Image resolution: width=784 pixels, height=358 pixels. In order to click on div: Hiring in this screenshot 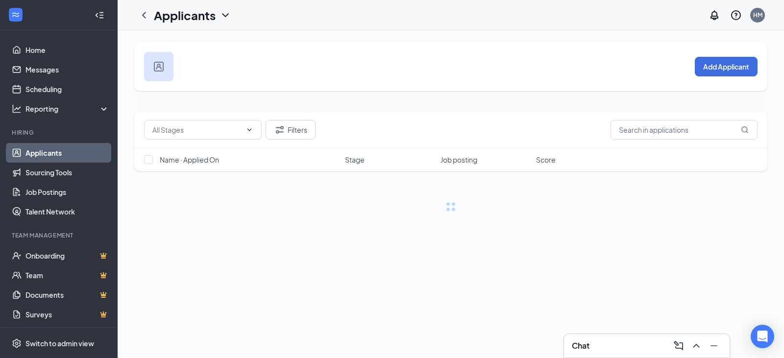, I will do `click(59, 132)`.